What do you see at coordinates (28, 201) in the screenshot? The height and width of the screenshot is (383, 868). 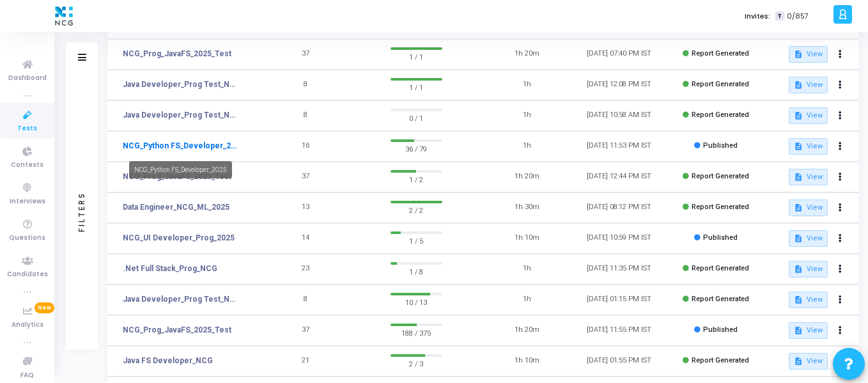 I see `span: Interviews` at bounding box center [28, 201].